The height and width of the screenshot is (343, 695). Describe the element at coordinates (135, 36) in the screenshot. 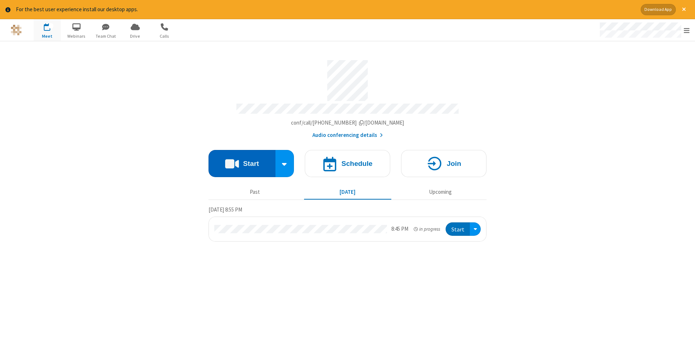

I see `span: Drive` at that location.